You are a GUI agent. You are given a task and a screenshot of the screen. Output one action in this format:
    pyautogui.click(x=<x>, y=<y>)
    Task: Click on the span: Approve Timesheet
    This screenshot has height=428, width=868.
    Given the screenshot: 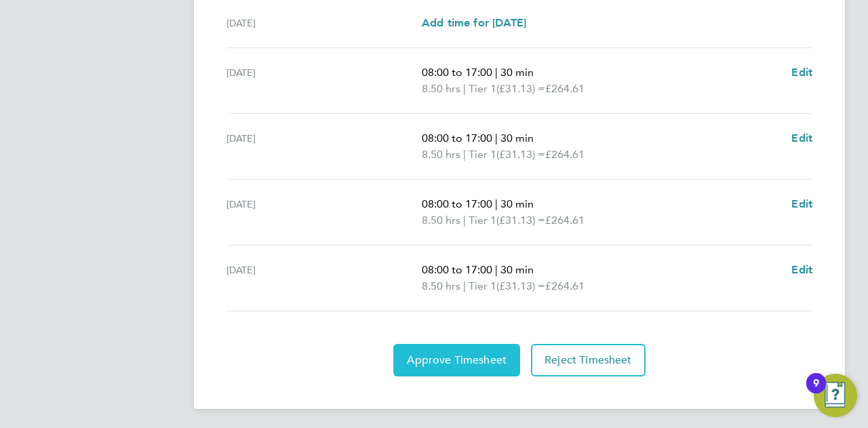 What is the action you would take?
    pyautogui.click(x=456, y=360)
    